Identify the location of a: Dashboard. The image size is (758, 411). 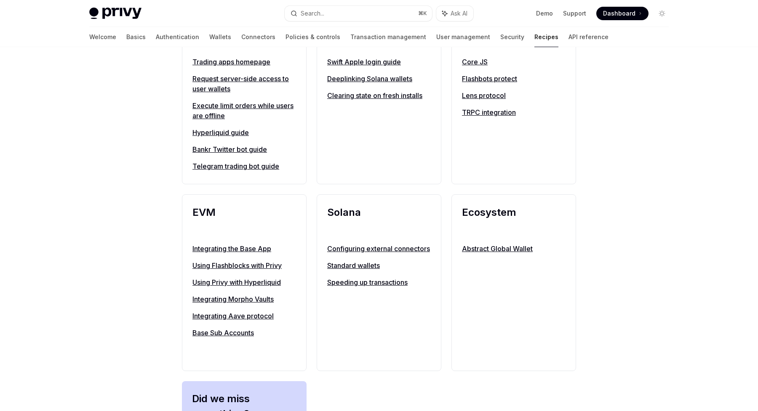
(622, 13).